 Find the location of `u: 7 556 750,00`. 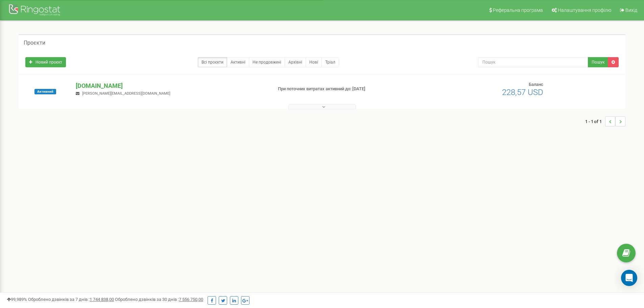

u: 7 556 750,00 is located at coordinates (191, 299).